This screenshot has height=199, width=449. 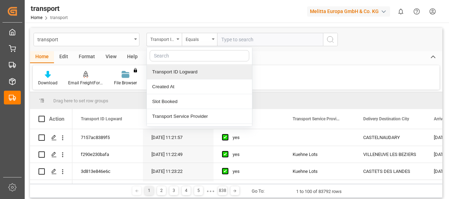 I want to click on div: Go To:, so click(x=258, y=191).